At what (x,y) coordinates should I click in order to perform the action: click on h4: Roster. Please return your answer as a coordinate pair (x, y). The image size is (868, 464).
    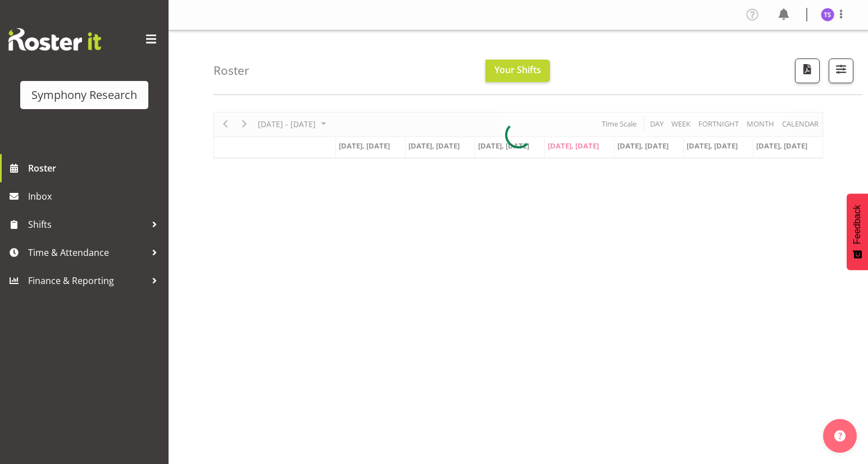
    Looking at the image, I should click on (231, 70).